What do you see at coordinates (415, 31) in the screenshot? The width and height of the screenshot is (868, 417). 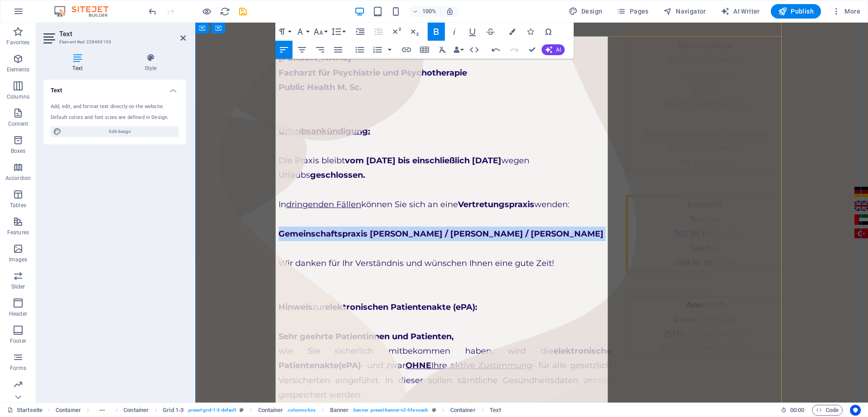 I see `button: Subscript` at bounding box center [415, 31].